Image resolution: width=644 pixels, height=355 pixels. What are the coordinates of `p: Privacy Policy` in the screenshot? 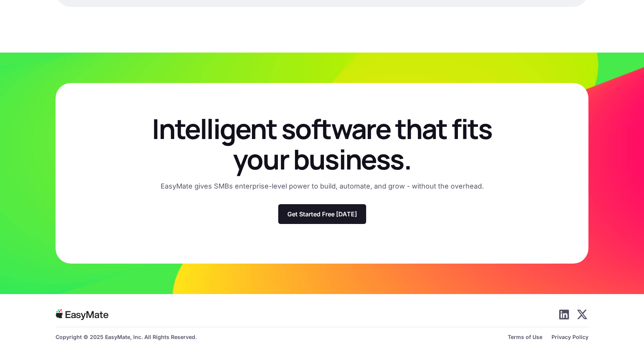 It's located at (570, 337).